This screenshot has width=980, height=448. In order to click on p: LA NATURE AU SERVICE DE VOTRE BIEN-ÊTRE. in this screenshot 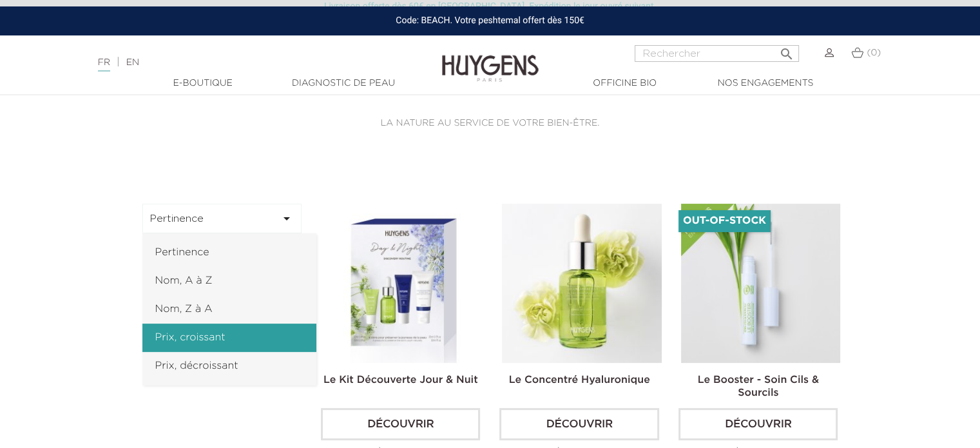, I will do `click(490, 123)`.